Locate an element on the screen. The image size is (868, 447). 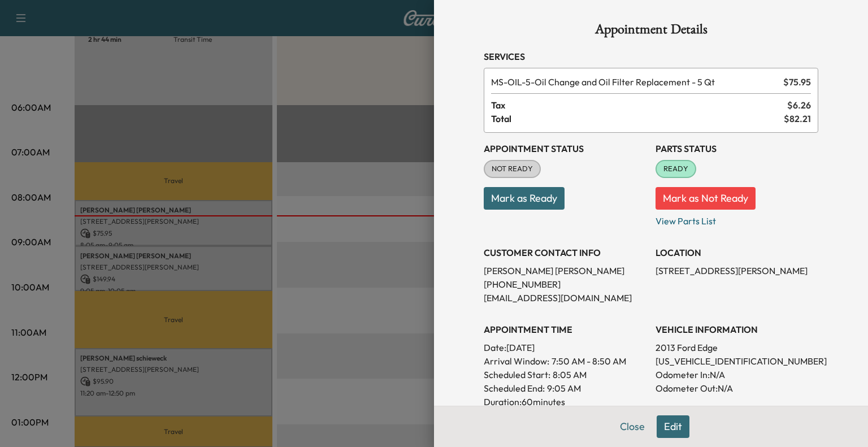
h3: Parts Status is located at coordinates (737, 149).